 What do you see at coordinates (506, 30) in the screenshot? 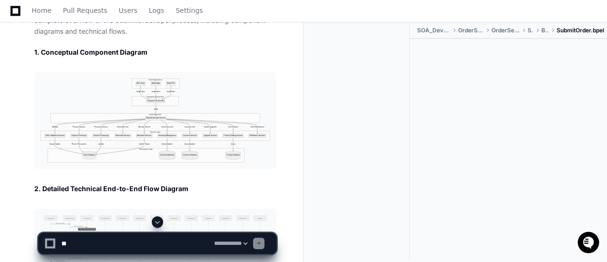
I see `span: OrderServiceOS` at bounding box center [506, 30].